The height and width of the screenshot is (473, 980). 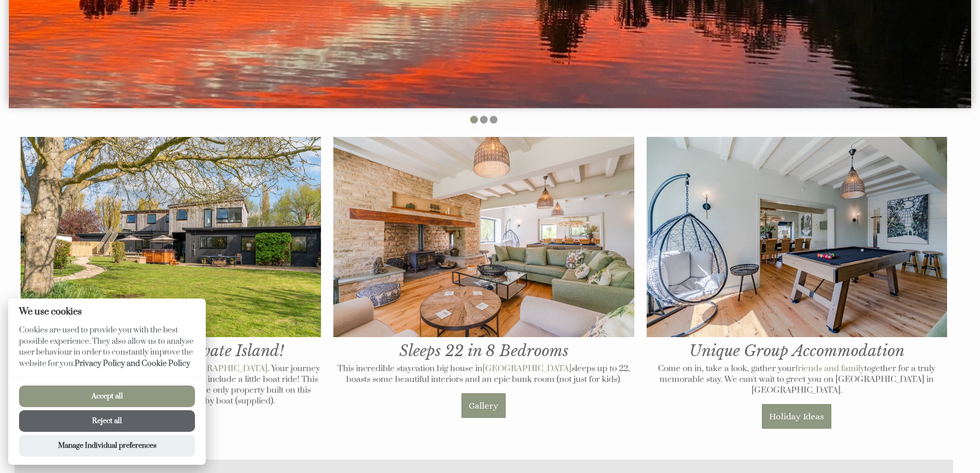 What do you see at coordinates (797, 237) in the screenshot?
I see `img: Games room at The Island in Oxfordshire` at bounding box center [797, 237].